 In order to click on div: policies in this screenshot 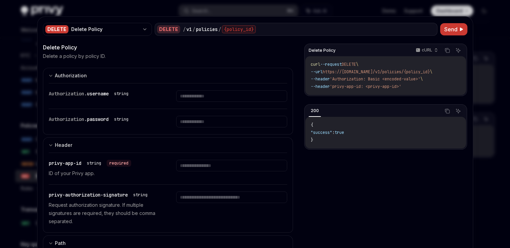, I will do `click(207, 29)`.